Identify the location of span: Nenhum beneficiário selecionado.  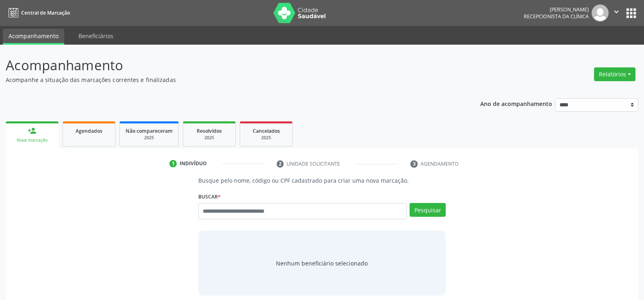
(322, 263).